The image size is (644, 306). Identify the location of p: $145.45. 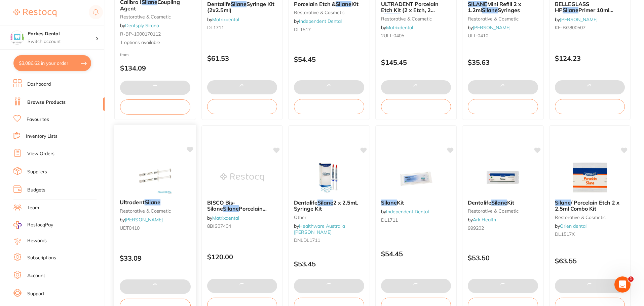
(416, 62).